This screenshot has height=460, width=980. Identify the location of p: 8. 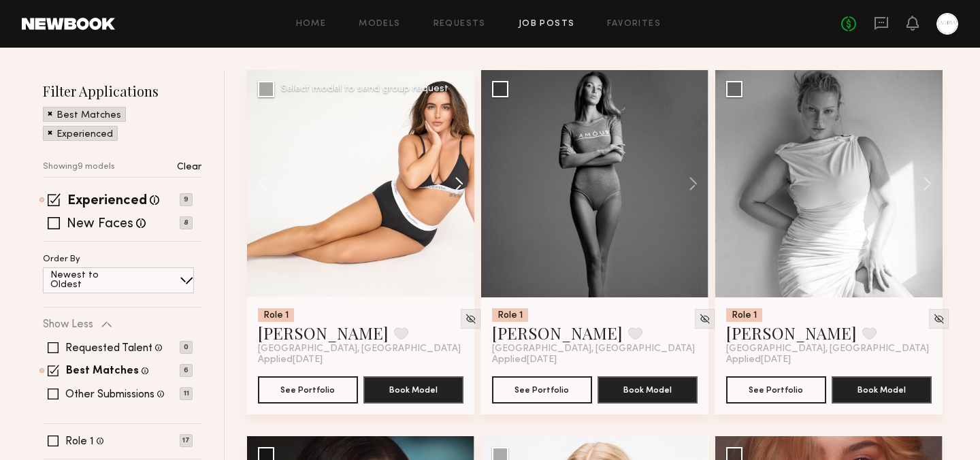
(186, 223).